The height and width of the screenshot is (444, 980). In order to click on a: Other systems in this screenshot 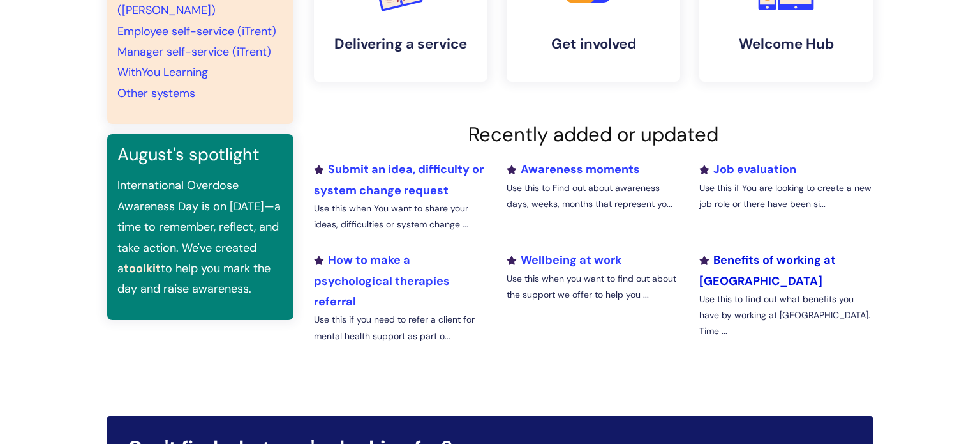, I will do `click(156, 93)`.